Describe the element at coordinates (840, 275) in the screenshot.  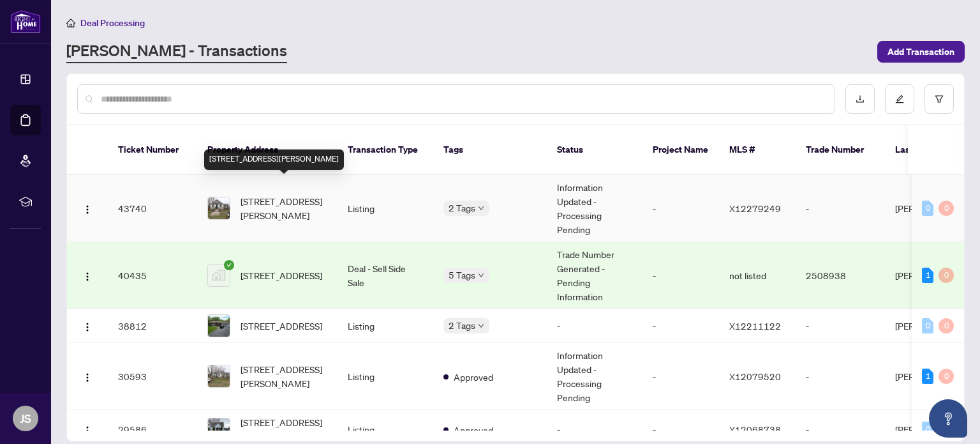
I see `td: 2508938` at that location.